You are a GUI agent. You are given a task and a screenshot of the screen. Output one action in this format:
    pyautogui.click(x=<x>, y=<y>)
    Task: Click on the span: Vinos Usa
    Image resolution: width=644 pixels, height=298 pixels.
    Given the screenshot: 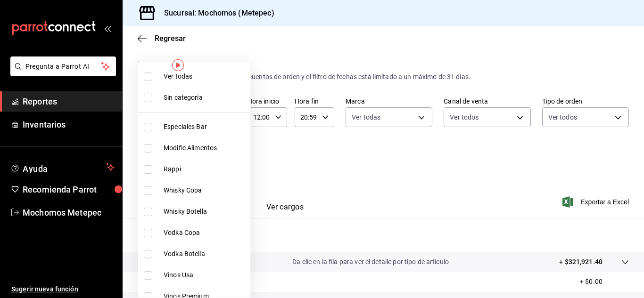 What is the action you would take?
    pyautogui.click(x=205, y=275)
    